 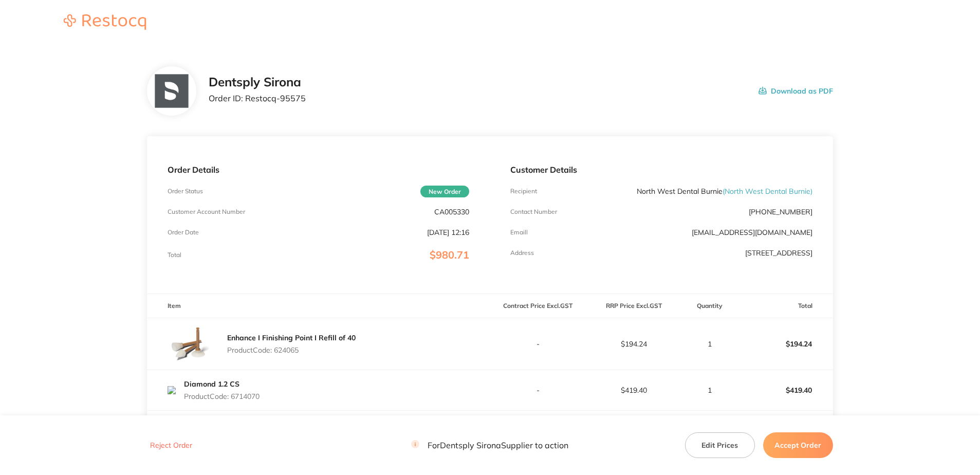 I want to click on span: ( North West Dental Burnie ), so click(x=767, y=191).